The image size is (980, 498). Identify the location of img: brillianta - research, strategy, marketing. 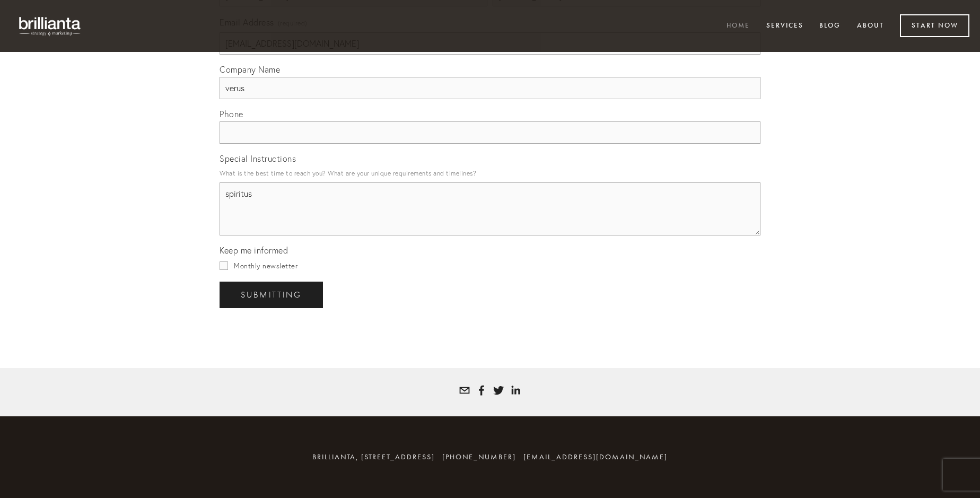
(51, 26).